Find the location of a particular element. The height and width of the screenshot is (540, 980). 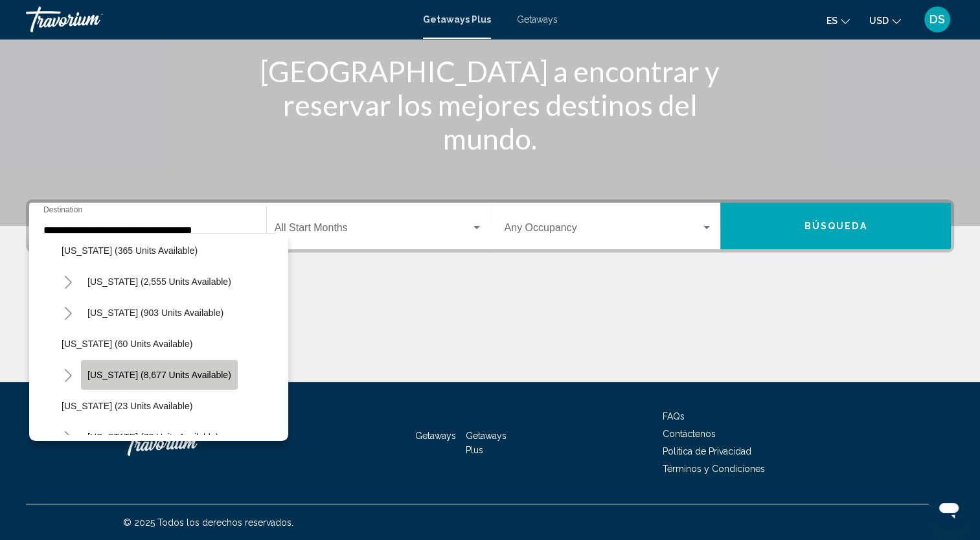

span: Búsqueda is located at coordinates (836, 227).